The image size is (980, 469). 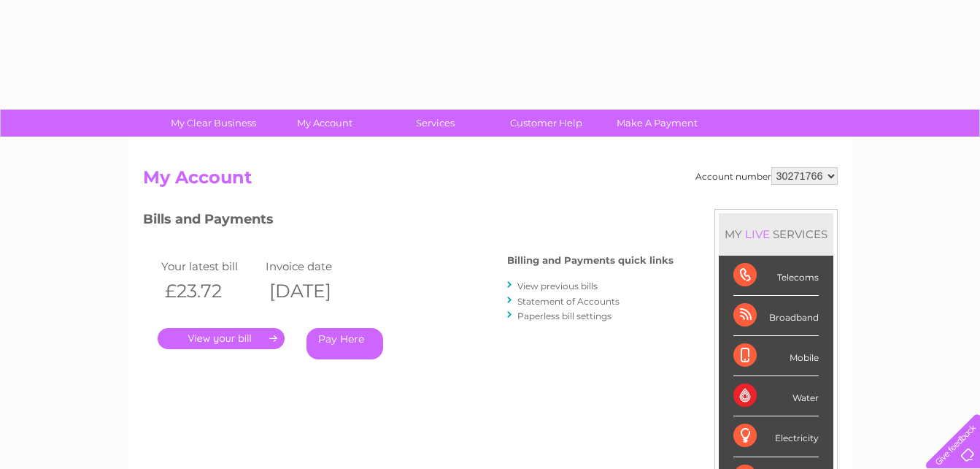 I want to click on a: My Account, so click(x=324, y=123).